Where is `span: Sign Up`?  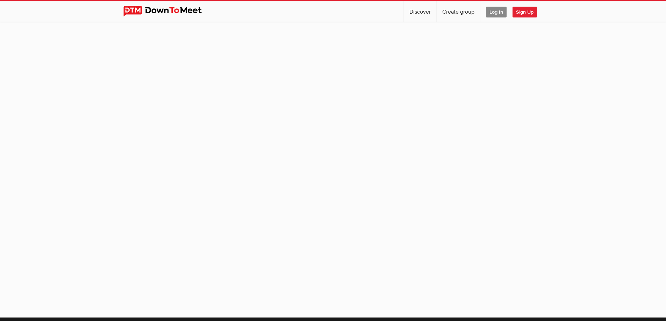 span: Sign Up is located at coordinates (524, 12).